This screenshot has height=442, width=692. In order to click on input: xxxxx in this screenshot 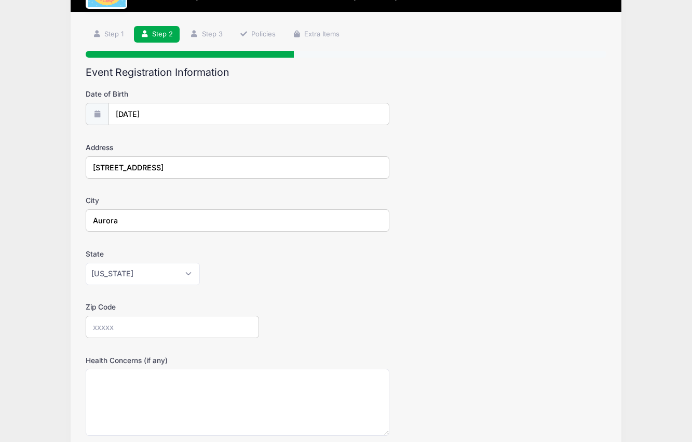, I will do `click(172, 326)`.